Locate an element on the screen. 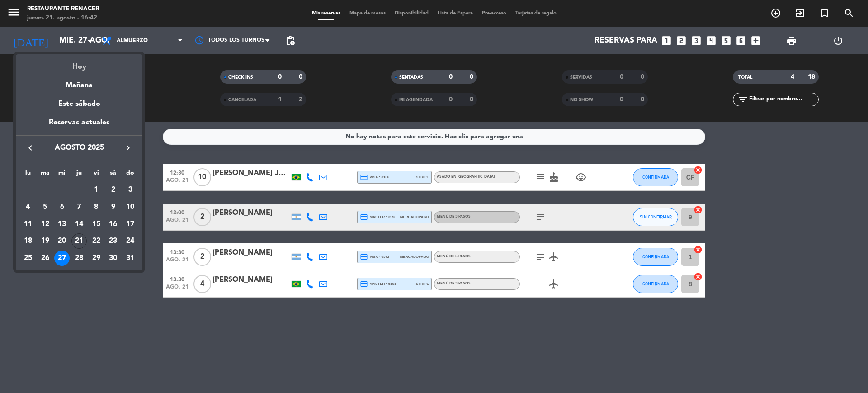 The width and height of the screenshot is (868, 393). td: AGO. is located at coordinates (53, 190).